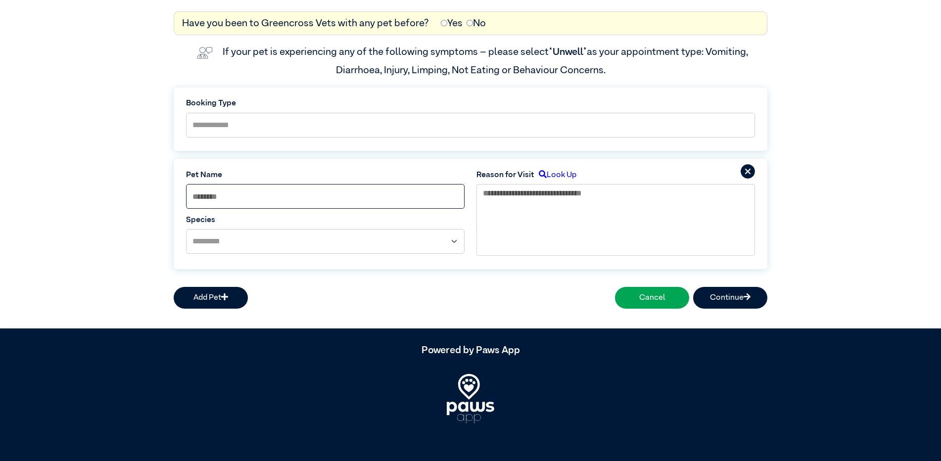 The width and height of the screenshot is (941, 461). What do you see at coordinates (470, 399) in the screenshot?
I see `img: PawsApp` at bounding box center [470, 399].